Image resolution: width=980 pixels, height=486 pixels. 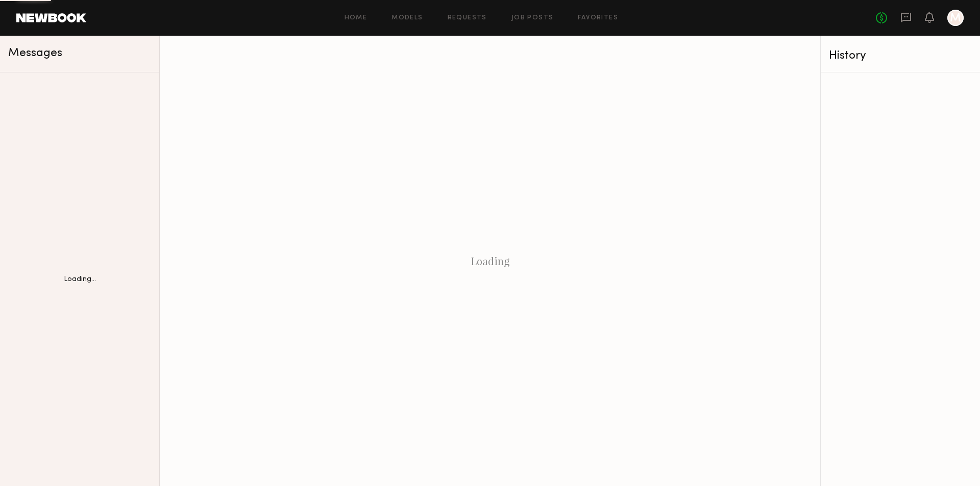 What do you see at coordinates (597, 18) in the screenshot?
I see `a: Favorites` at bounding box center [597, 18].